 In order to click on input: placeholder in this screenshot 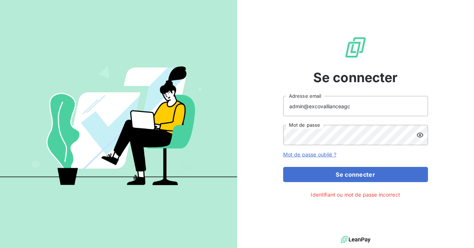, I will do `click(356, 106)`.